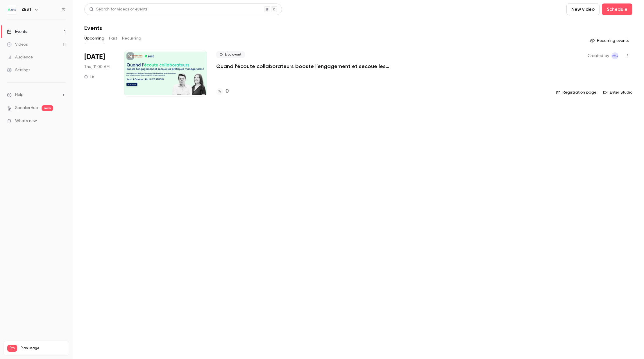 The height and width of the screenshot is (359, 644). What do you see at coordinates (19, 95) in the screenshot?
I see `span: Help` at bounding box center [19, 95].